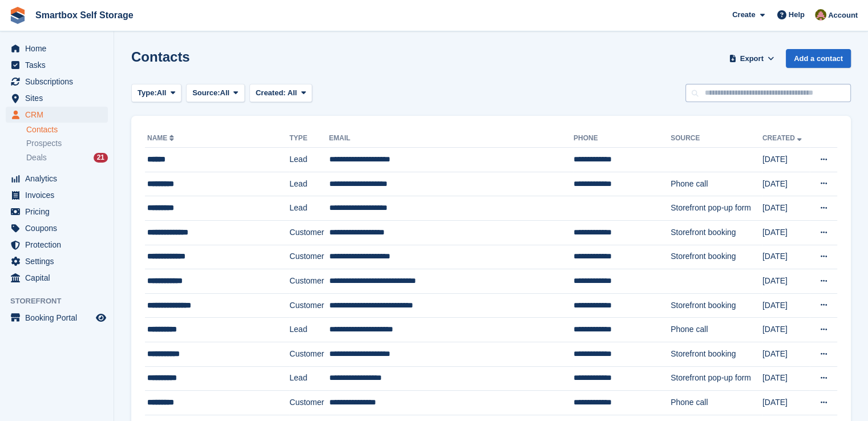 Image resolution: width=868 pixels, height=421 pixels. Describe the element at coordinates (716, 139) in the screenshot. I see `th: Source` at that location.